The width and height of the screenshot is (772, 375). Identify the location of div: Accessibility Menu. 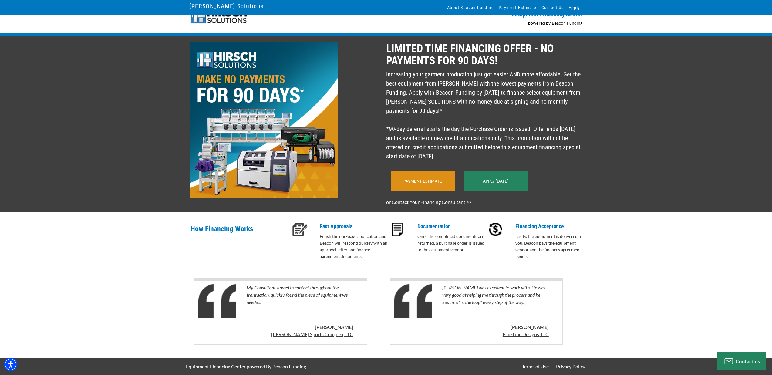
(11, 364).